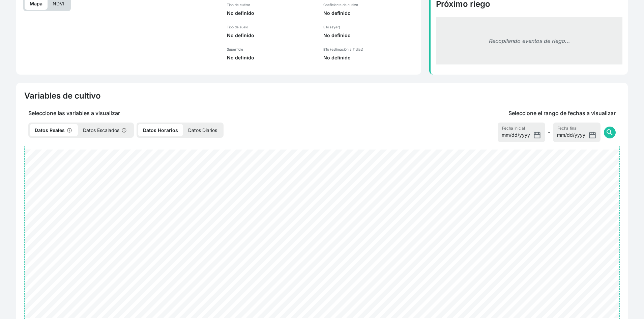 This screenshot has height=319, width=644. I want to click on p: Tipo de suelo, so click(271, 27).